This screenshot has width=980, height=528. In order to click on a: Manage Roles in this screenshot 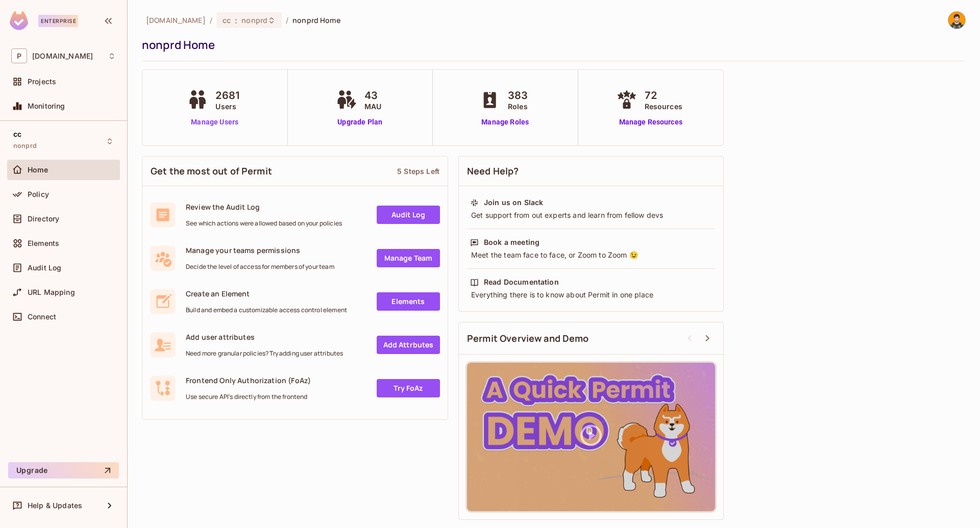, I will do `click(504, 122)`.